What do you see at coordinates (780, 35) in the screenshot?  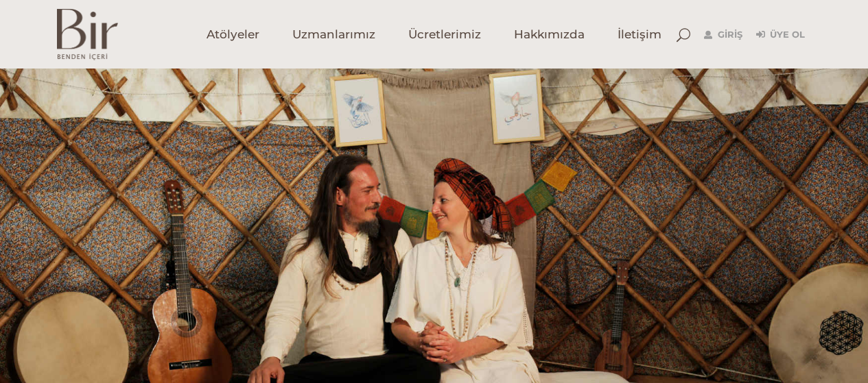 I see `a: Üye Ol` at bounding box center [780, 35].